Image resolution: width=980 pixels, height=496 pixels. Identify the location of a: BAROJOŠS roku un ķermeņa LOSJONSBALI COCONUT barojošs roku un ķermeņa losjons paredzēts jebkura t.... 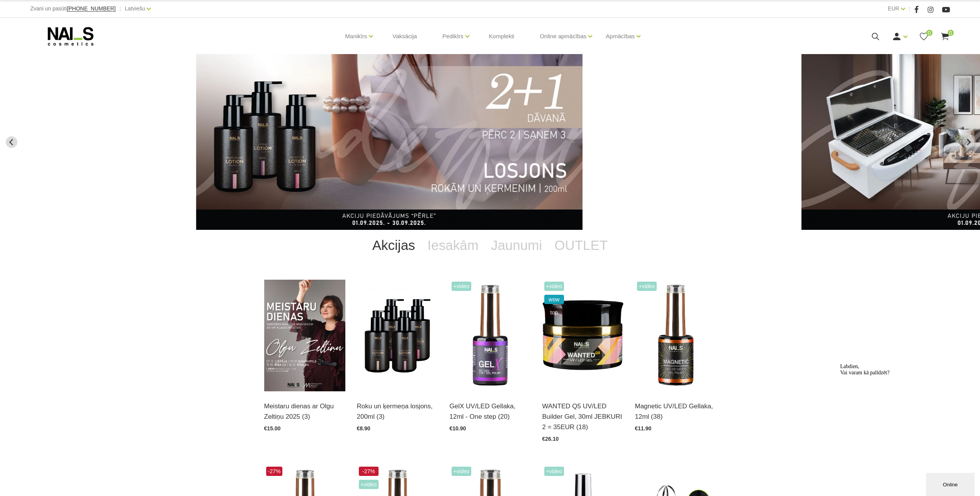
(397, 335).